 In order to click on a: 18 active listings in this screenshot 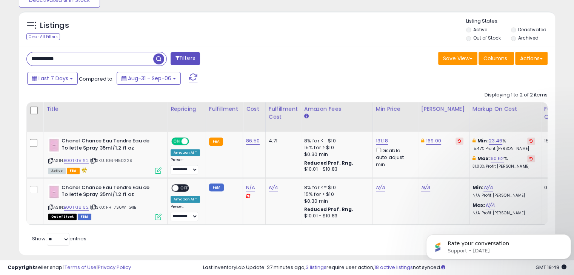, I will do `click(393, 267)`.